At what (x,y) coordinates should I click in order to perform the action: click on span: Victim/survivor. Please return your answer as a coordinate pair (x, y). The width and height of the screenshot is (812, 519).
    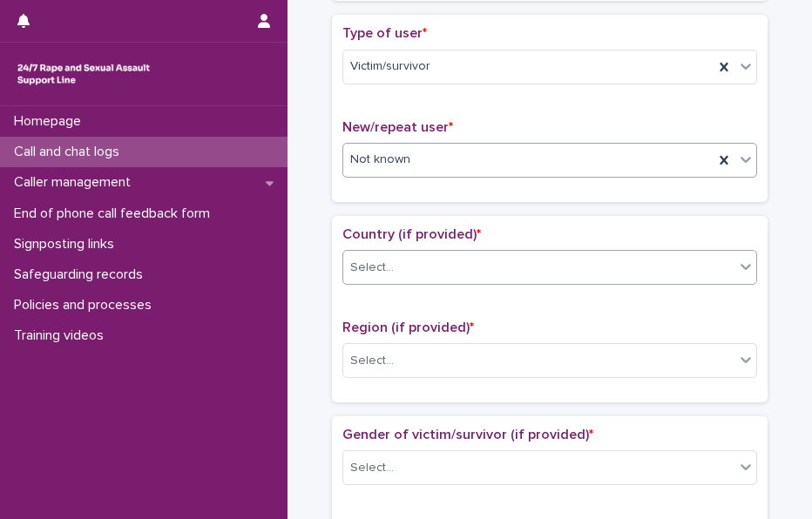
    Looking at the image, I should click on (390, 66).